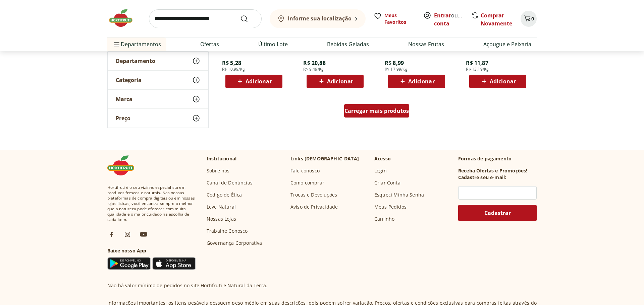  What do you see at coordinates (400, 19) in the screenshot?
I see `span: Meus Favoritos` at bounding box center [400, 19].